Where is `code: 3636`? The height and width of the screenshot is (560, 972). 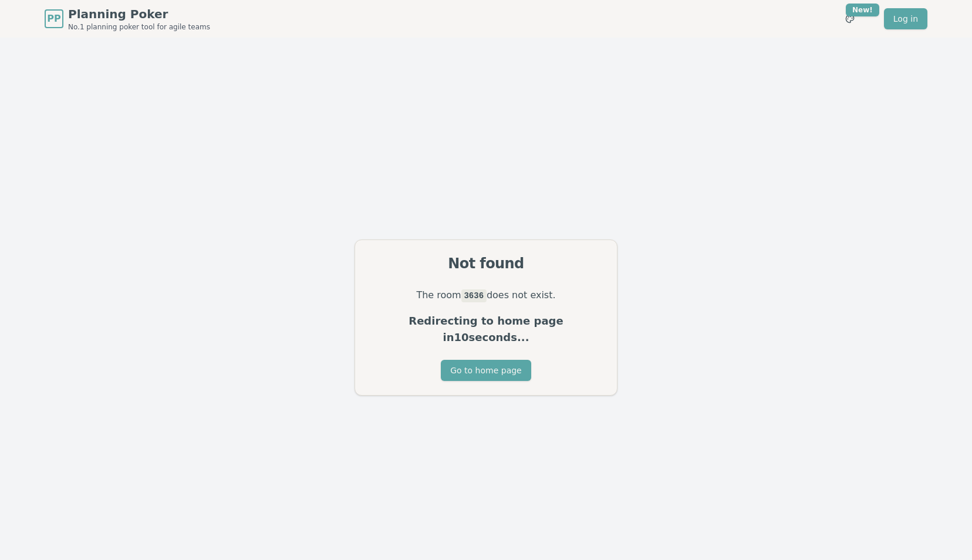 code: 3636 is located at coordinates (474, 296).